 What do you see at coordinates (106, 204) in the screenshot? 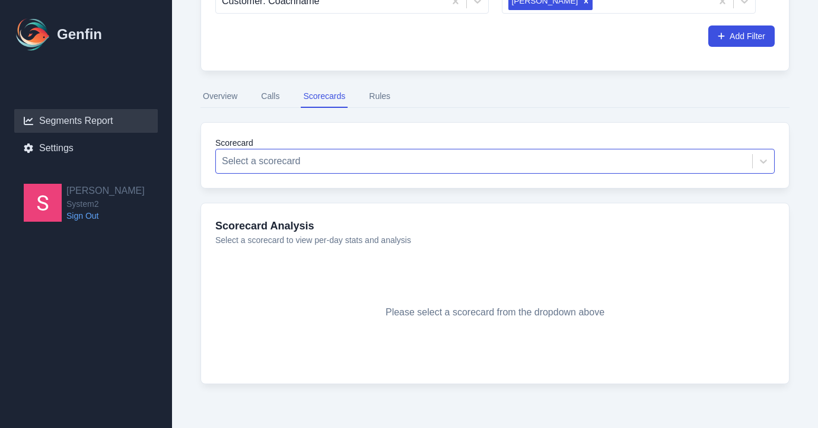
I see `span: System2` at bounding box center [106, 204].